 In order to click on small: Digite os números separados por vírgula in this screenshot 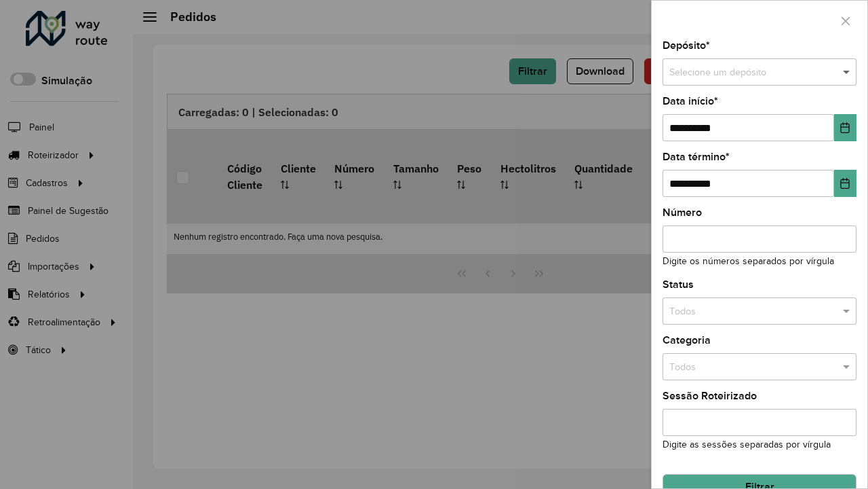, I will do `click(748, 261)`.